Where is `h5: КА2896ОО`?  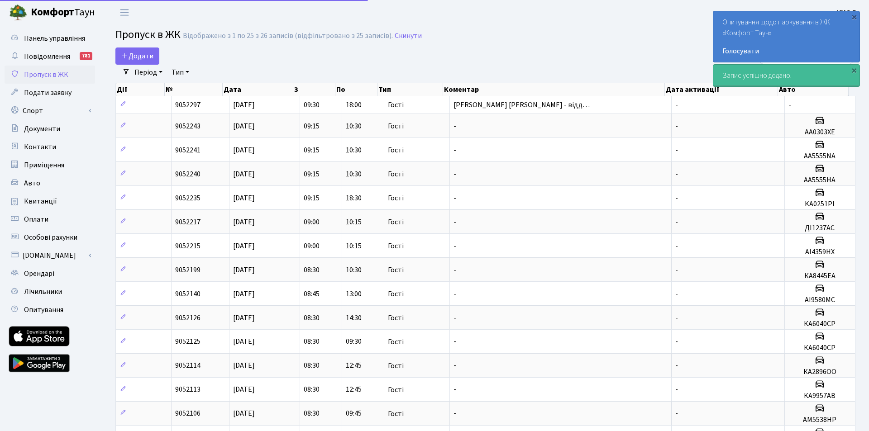 h5: КА2896ОО is located at coordinates (819, 372).